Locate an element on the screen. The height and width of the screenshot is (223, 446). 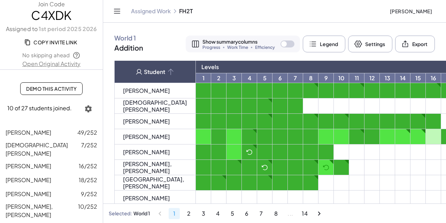
a: 2 is located at coordinates (219, 78).